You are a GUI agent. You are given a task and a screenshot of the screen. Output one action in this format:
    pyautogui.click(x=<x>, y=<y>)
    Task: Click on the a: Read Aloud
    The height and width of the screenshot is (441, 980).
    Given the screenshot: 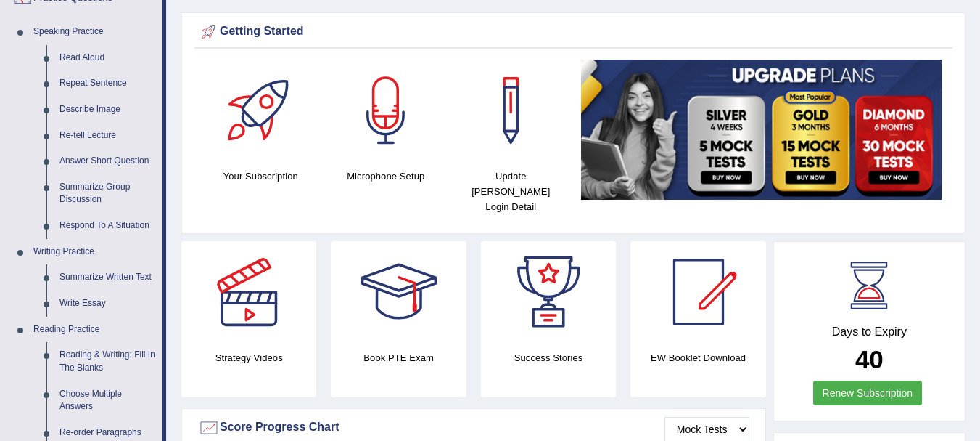 What is the action you would take?
    pyautogui.click(x=107, y=58)
    